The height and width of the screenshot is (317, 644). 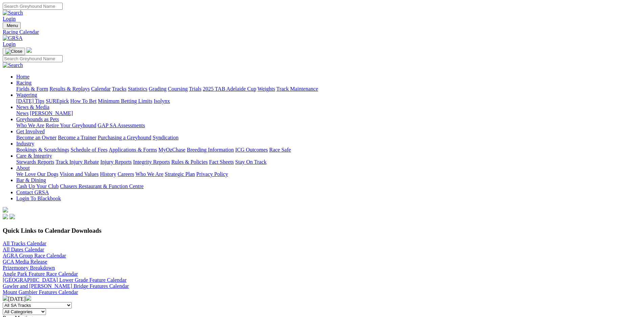 What do you see at coordinates (125, 101) in the screenshot?
I see `a: Minimum Betting Limits` at bounding box center [125, 101].